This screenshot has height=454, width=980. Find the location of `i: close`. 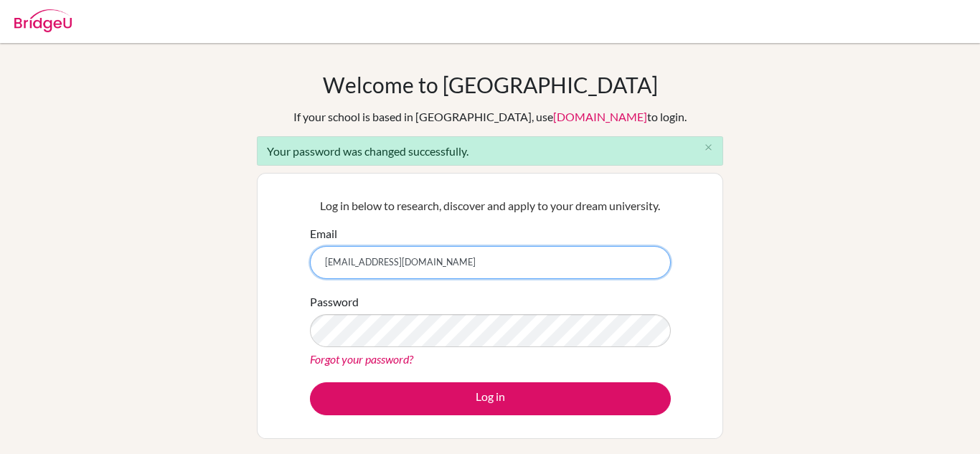

i: close is located at coordinates (709, 148).